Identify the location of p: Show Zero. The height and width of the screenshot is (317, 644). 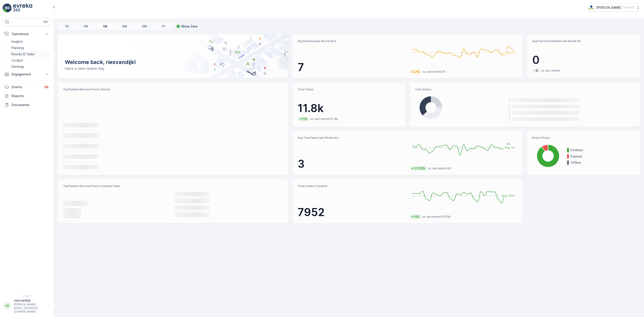
(190, 27).